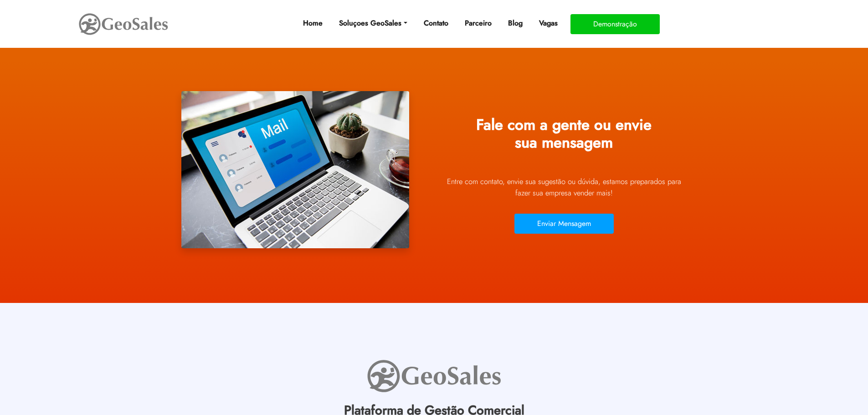  Describe the element at coordinates (565, 138) in the screenshot. I see `h1: Fale com a gente ou envie sua mensagem` at that location.